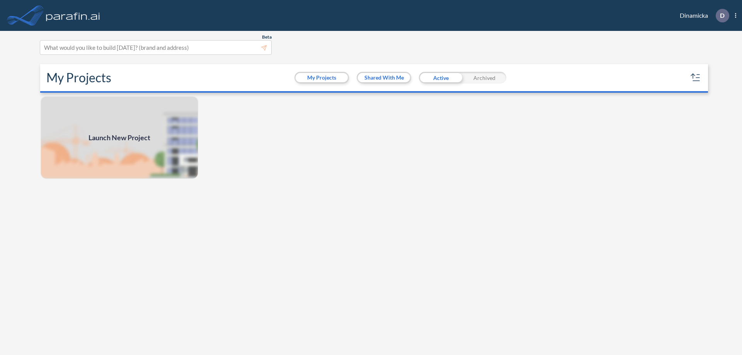 The image size is (742, 355). I want to click on div: Dinamicka, so click(702, 15).